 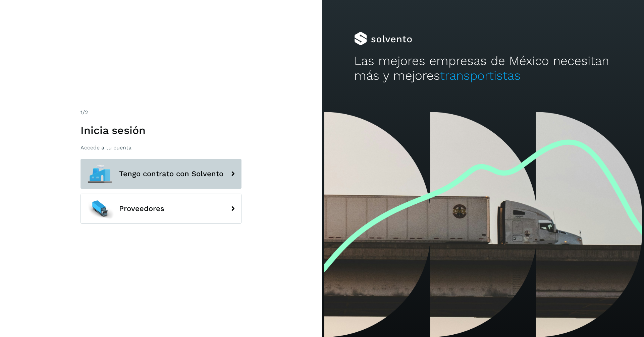 What do you see at coordinates (483, 68) in the screenshot?
I see `h2: Las mejores empresas de México necesitan más y mejores` at bounding box center [483, 68].